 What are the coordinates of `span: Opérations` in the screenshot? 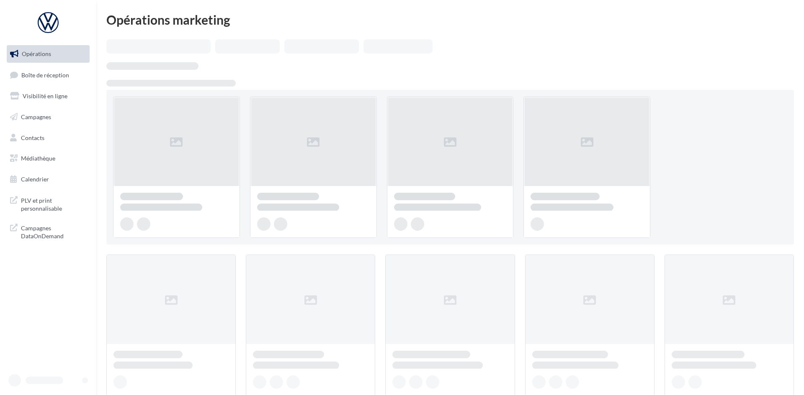 It's located at (36, 54).